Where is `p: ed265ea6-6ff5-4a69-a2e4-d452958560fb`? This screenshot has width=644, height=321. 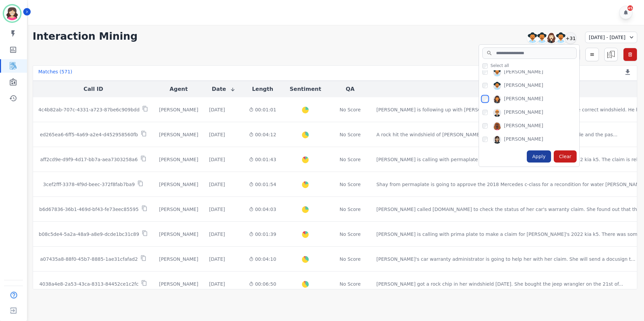 p: ed265ea6-6ff5-4a69-a2e4-d452958560fb is located at coordinates (88, 135).